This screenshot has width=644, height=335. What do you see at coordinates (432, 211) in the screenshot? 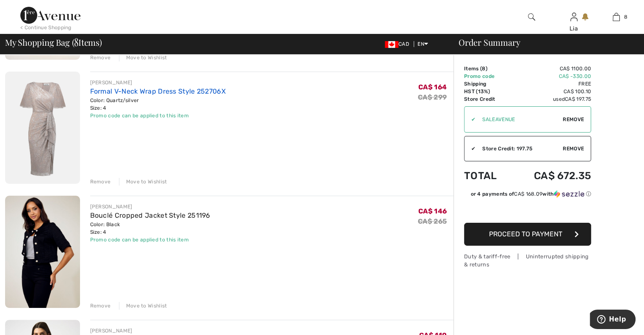
I see `span: CA$ 146` at bounding box center [432, 211].